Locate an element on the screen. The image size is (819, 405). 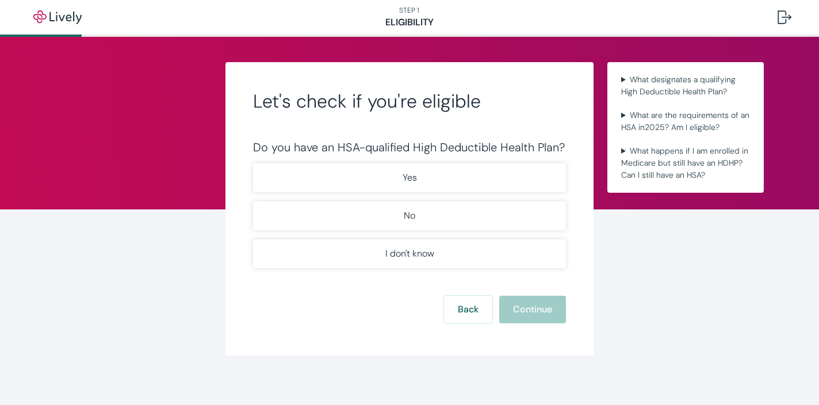
button: Log out is located at coordinates (785, 17).